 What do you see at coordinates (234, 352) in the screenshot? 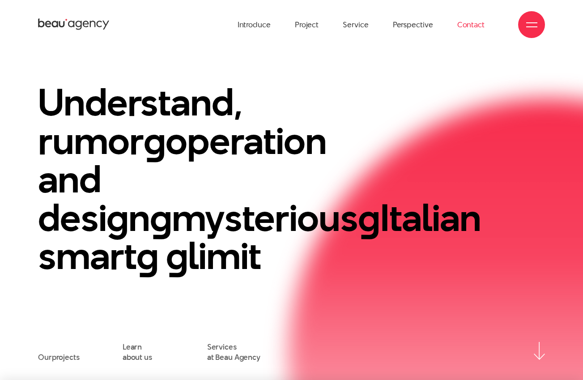
I see `a: Servicesat Beau Agency` at bounding box center [234, 352].